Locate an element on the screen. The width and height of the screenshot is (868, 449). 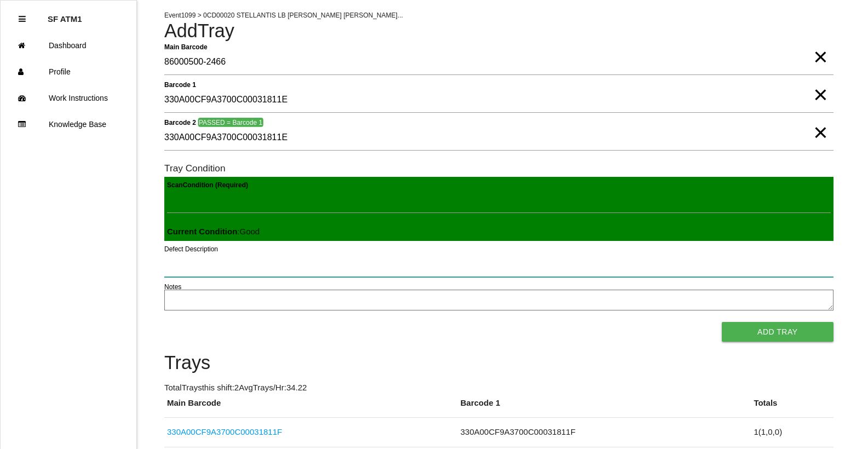
span: : Good is located at coordinates (213, 231).